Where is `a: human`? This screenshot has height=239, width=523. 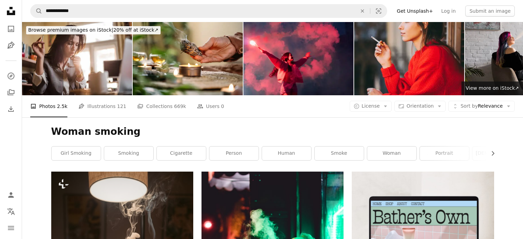
a: human is located at coordinates (287, 153).